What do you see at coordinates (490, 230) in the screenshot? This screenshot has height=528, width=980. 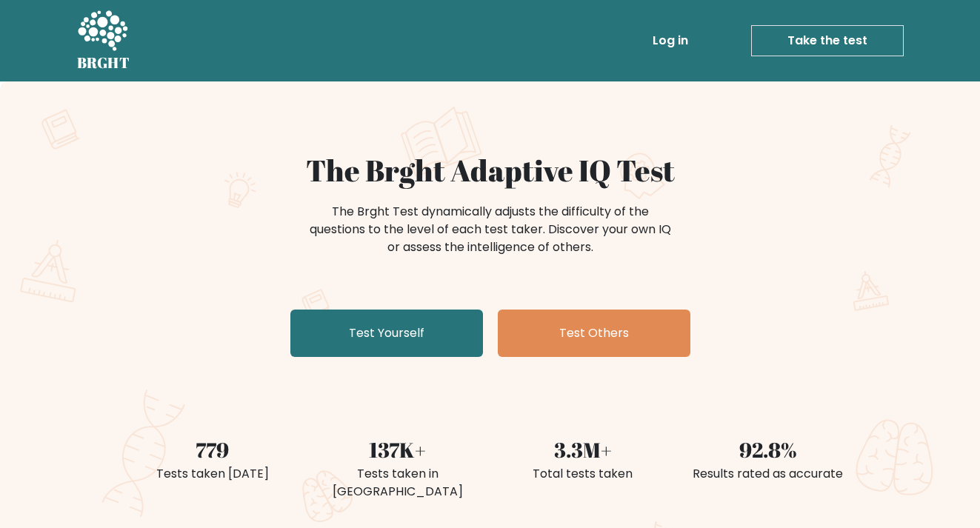 I see `div: The Brght Test dynamically adjusts the difficulty of the questions to the level of each test take...` at bounding box center [490, 230].